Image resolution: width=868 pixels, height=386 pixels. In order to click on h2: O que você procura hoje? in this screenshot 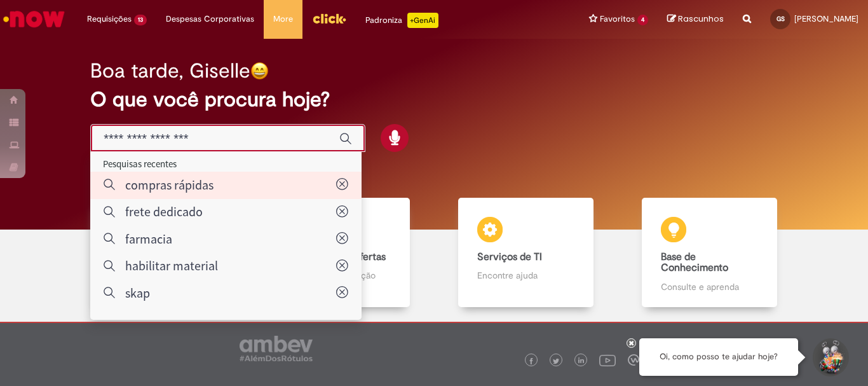, I will do `click(434, 99)`.